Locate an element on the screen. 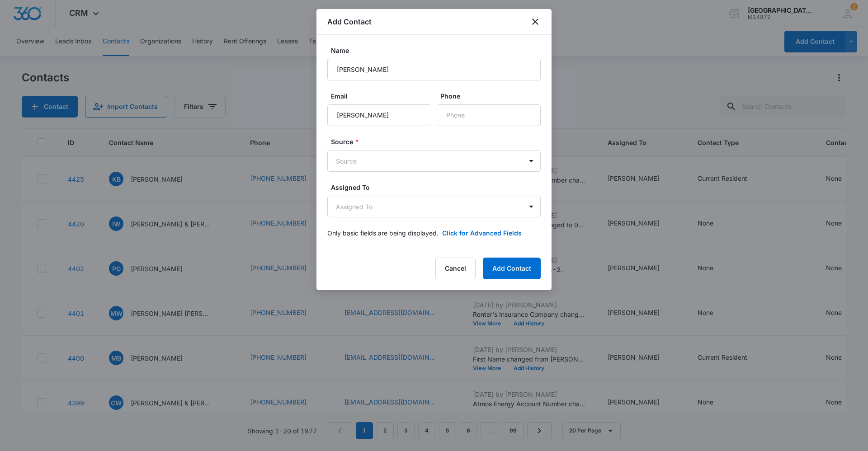 Image resolution: width=868 pixels, height=451 pixels. button: Cancel is located at coordinates (455, 269).